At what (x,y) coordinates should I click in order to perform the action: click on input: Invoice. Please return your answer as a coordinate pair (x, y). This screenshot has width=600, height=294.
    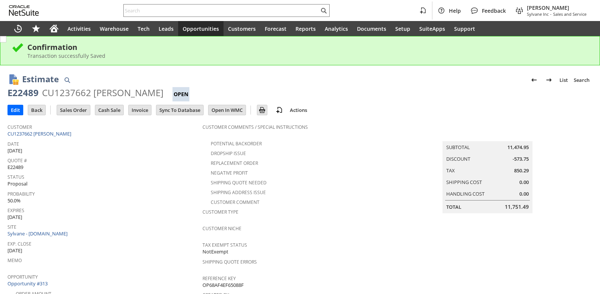
    Looking at the image, I should click on (140, 110).